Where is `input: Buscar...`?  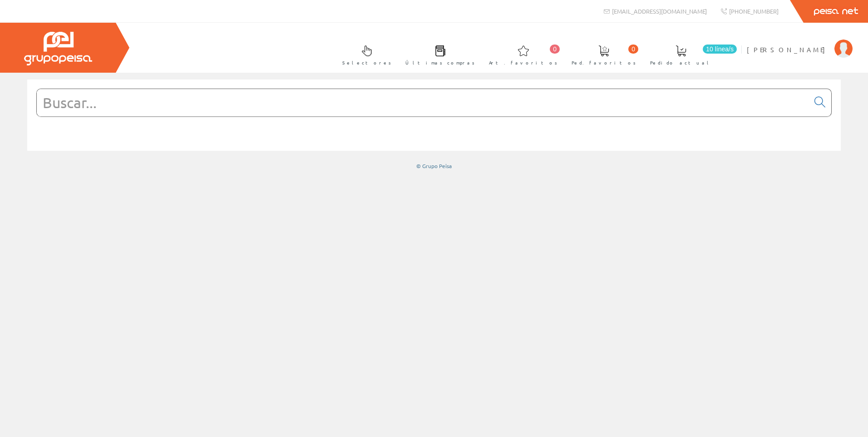
input: Buscar... is located at coordinates (423, 103).